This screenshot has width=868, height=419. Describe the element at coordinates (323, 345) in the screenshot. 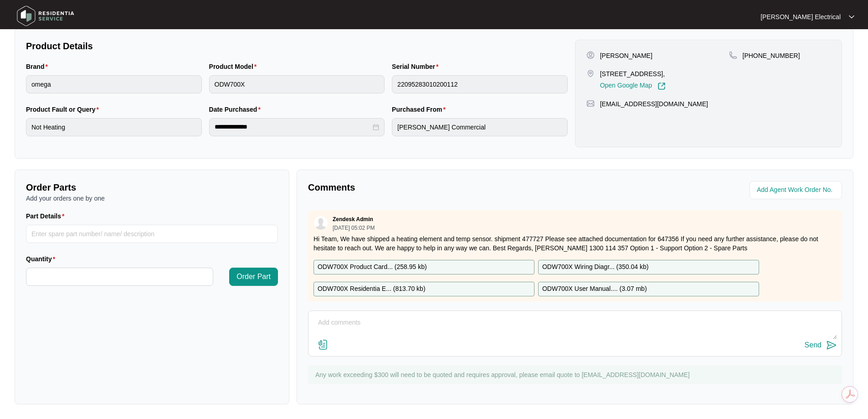

I see `img: file-attachment-doc.svg` at that location.